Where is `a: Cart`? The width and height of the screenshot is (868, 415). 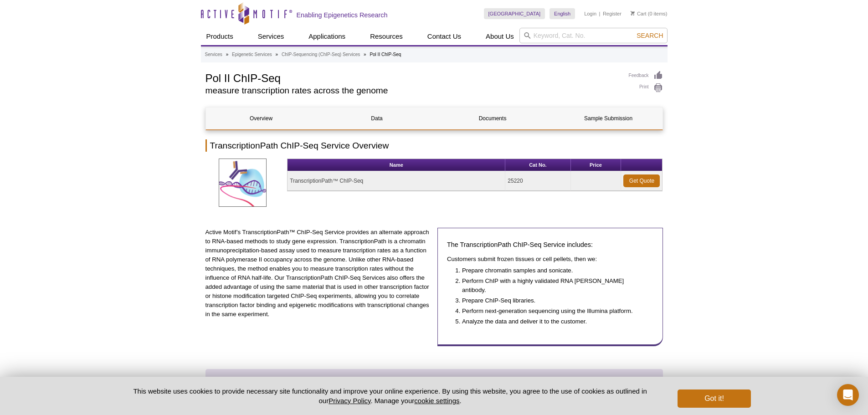
a: Cart is located at coordinates (639, 13).